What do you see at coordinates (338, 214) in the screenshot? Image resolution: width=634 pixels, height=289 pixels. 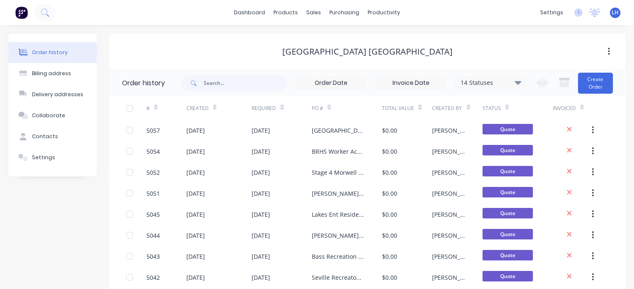 I see `div: Lakes Ent Residential Village Metung` at bounding box center [338, 214].